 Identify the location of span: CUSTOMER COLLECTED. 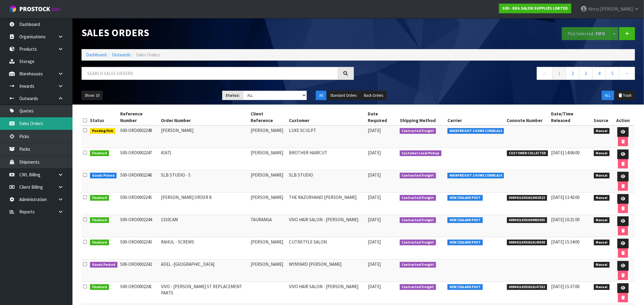
(528, 153).